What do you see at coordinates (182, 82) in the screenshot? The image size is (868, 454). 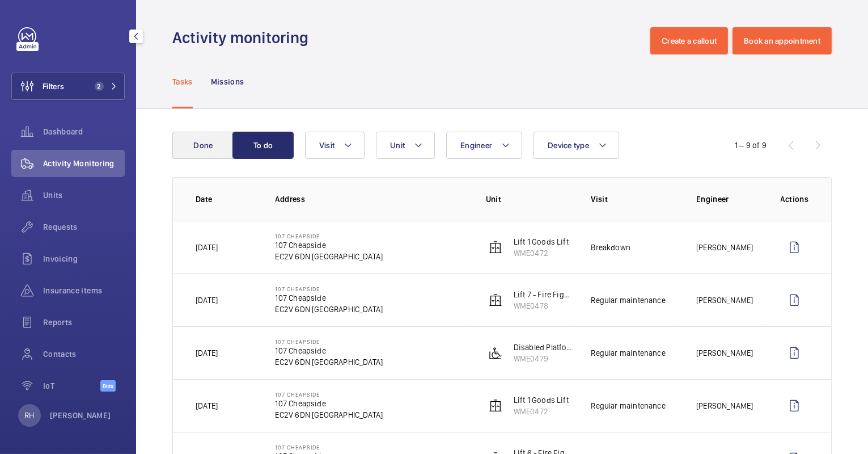 I see `p: Tasks` at bounding box center [182, 82].